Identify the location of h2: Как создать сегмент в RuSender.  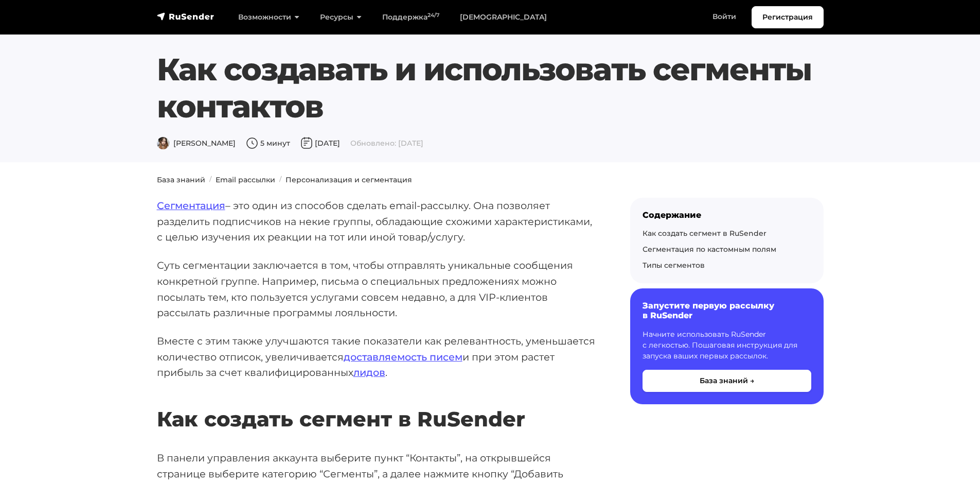
(377, 403).